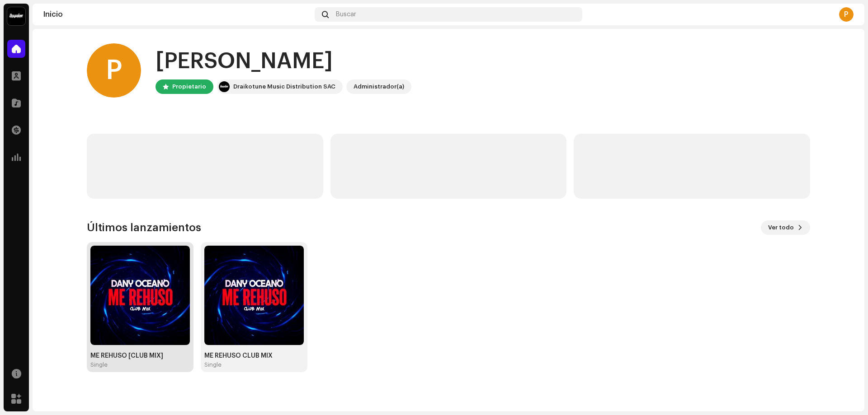 The height and width of the screenshot is (415, 868). Describe the element at coordinates (140, 356) in the screenshot. I see `div: ME REHUSO [CLUB MIX]` at that location.